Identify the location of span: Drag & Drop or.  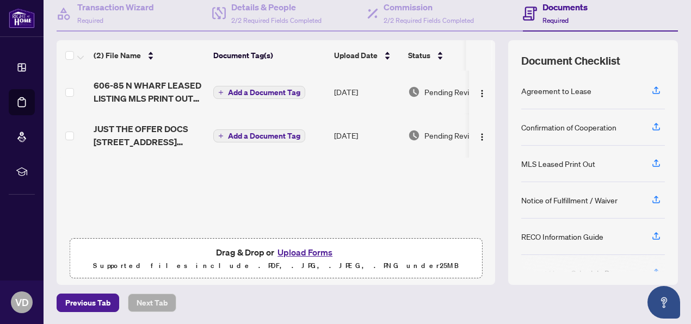
(276, 253).